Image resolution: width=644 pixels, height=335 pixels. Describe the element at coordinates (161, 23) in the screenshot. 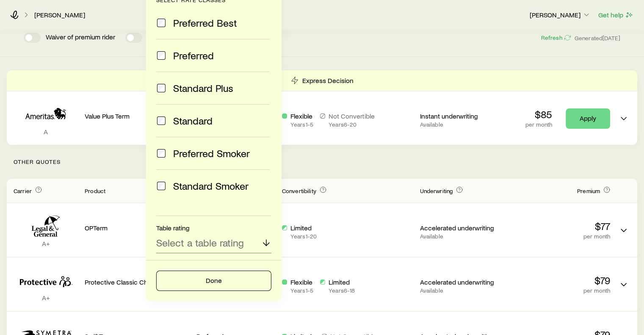

I see `input: Preferred Best` at that location.